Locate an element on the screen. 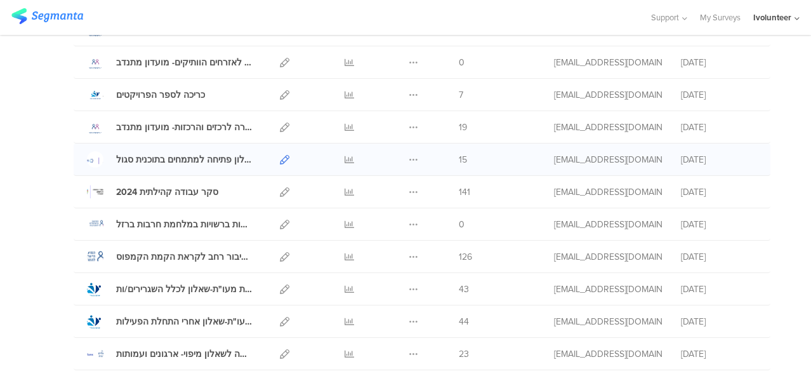 The width and height of the screenshot is (811, 376). div: Ivolunteer is located at coordinates (773, 17).